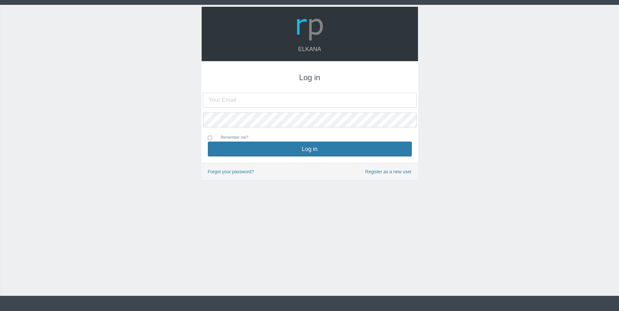  What do you see at coordinates (231, 172) in the screenshot?
I see `a: Forgot your password?` at bounding box center [231, 172].